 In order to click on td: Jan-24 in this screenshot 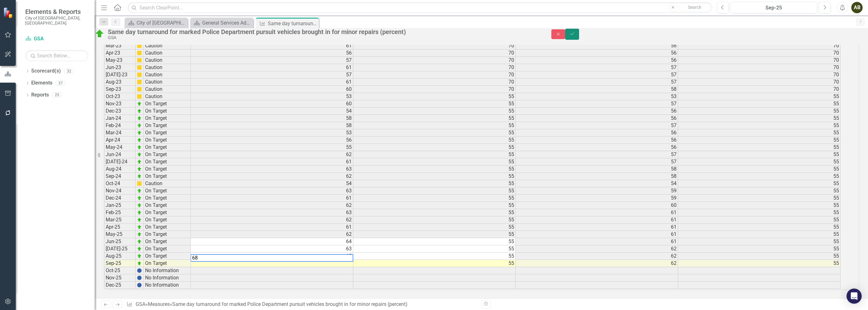, I will do `click(120, 118)`.